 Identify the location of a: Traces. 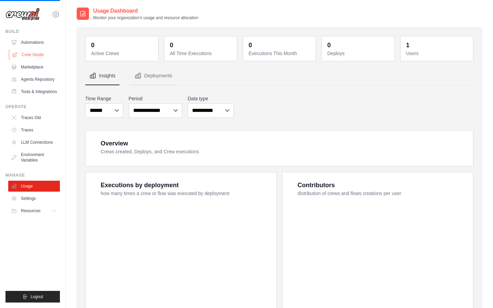
(34, 130).